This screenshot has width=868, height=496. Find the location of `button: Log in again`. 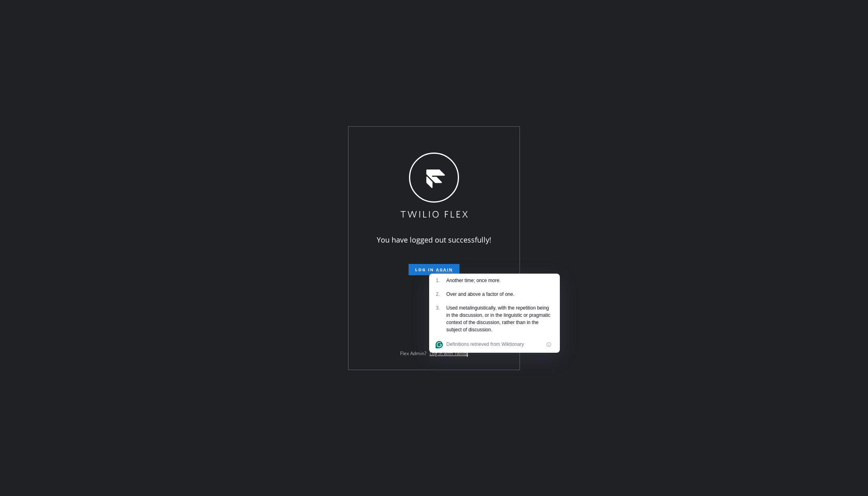

button: Log in again is located at coordinates (434, 270).